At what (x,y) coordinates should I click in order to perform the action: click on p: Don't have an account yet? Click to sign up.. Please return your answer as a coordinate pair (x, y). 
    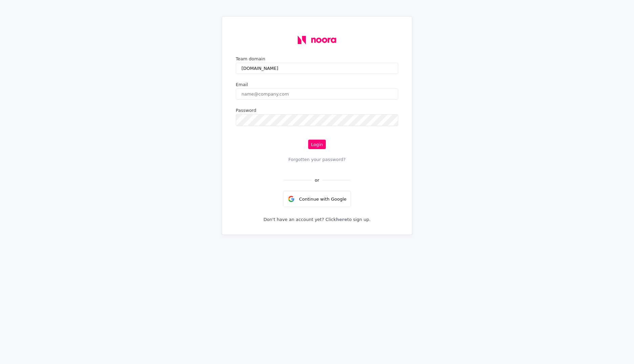
    Looking at the image, I should click on (317, 219).